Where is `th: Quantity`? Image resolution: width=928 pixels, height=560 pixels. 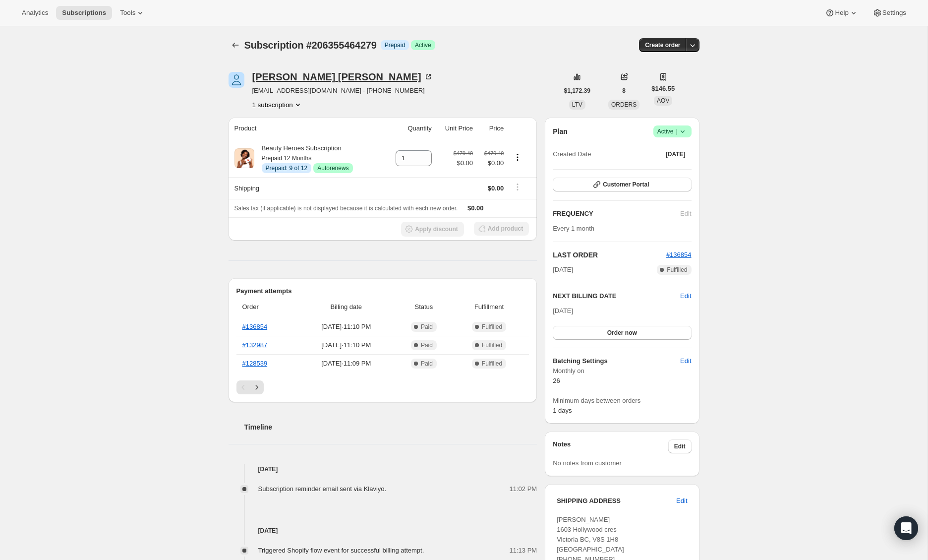
th: Quantity is located at coordinates (408, 129).